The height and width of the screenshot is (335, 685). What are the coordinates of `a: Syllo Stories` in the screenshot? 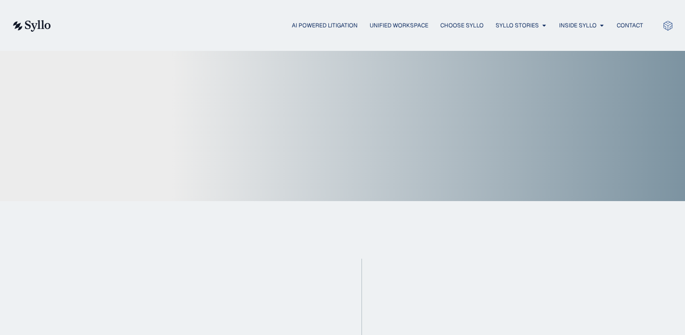 It's located at (517, 25).